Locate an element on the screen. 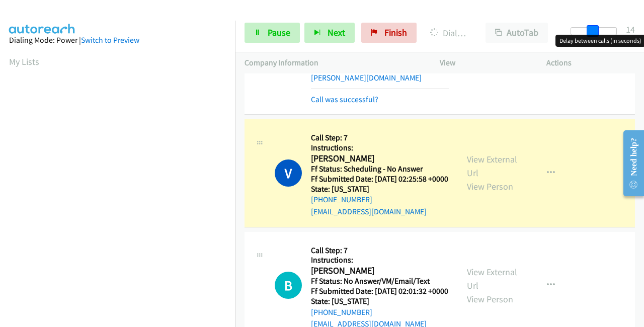 This screenshot has width=644, height=327. div: The call is yet to be attempted is located at coordinates (288, 285).